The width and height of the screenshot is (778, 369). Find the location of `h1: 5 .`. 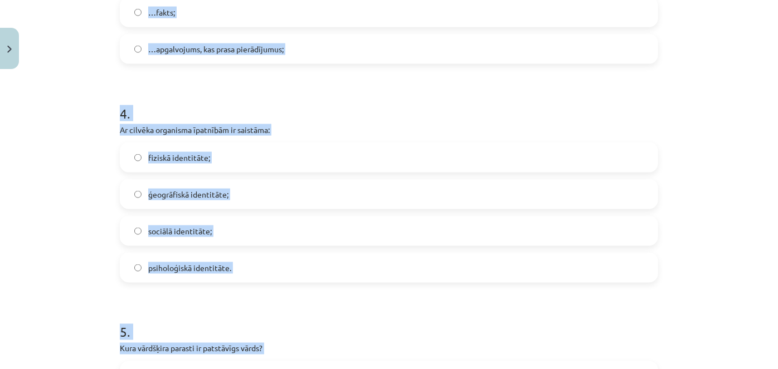

h1: 5 . is located at coordinates (389, 323).